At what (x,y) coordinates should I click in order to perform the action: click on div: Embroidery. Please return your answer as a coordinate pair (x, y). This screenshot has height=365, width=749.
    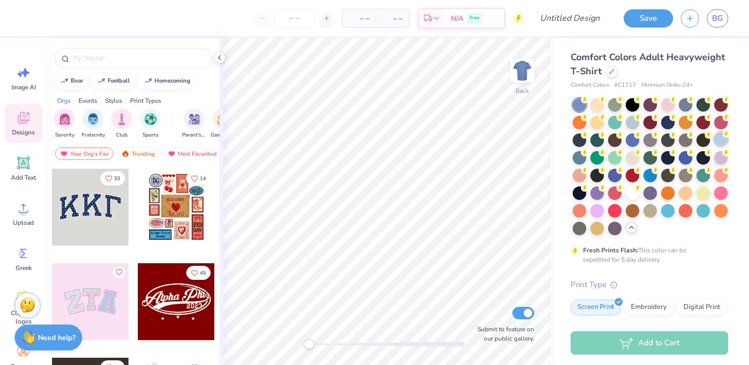
    Looking at the image, I should click on (648, 308).